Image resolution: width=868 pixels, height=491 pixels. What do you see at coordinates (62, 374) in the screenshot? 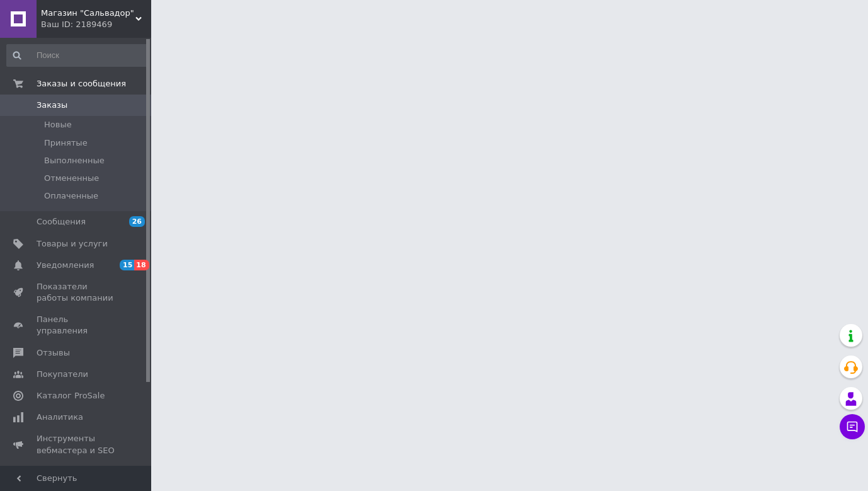
I see `span: Покупатели` at bounding box center [62, 374].